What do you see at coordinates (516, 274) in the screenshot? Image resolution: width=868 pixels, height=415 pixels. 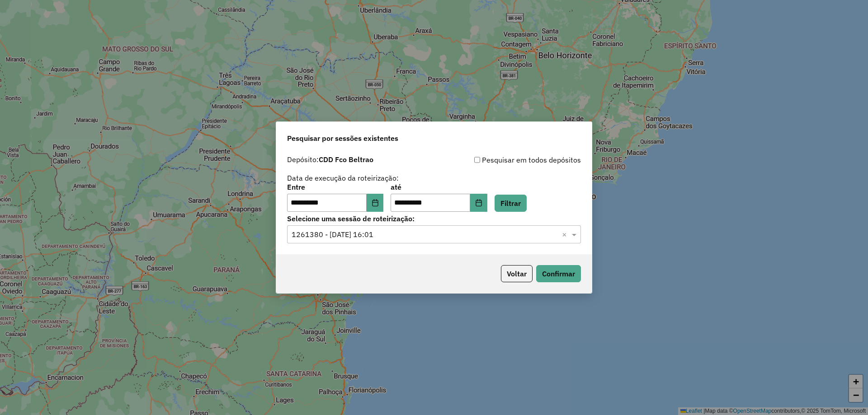 I see `button: Voltar` at bounding box center [516, 274].